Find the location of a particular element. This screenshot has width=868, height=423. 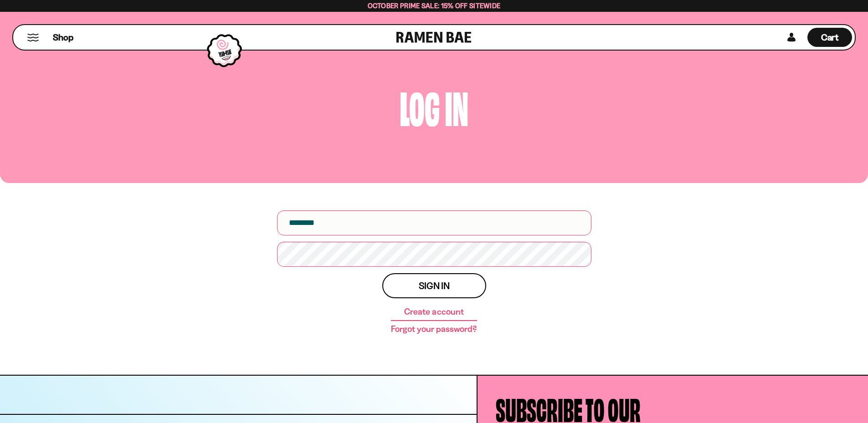

button: Mobile Menu Trigger is located at coordinates (32, 37).